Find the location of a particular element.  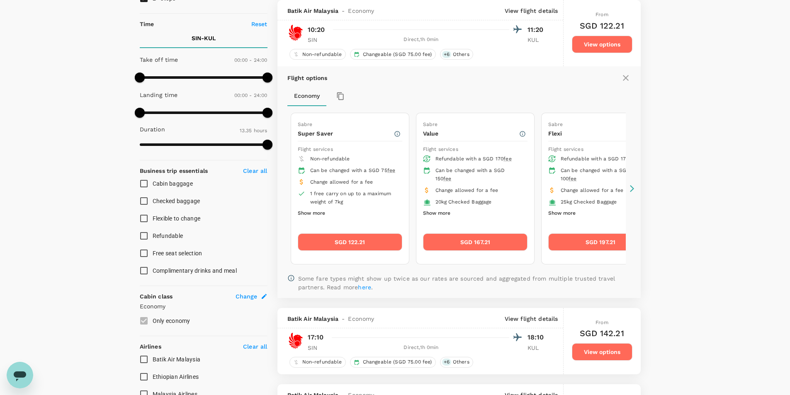

button: SGD 167.21 is located at coordinates (475, 242).